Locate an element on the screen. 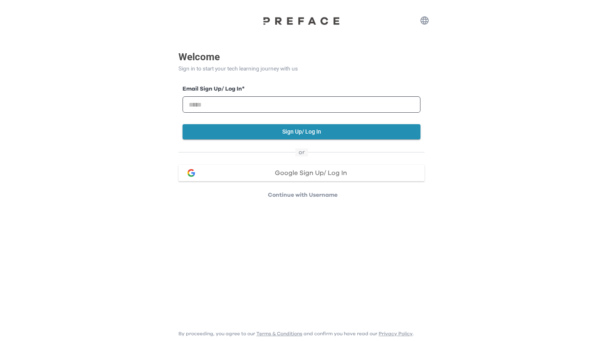 The width and height of the screenshot is (603, 341). a: Privacy Policy is located at coordinates (395, 334).